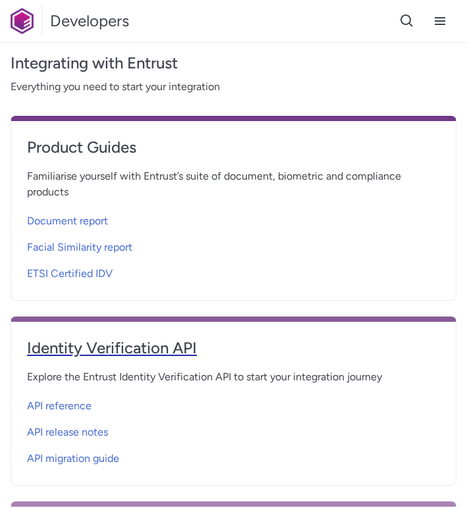 The image size is (467, 508). I want to click on svg: Open navigation menu button, so click(440, 21).